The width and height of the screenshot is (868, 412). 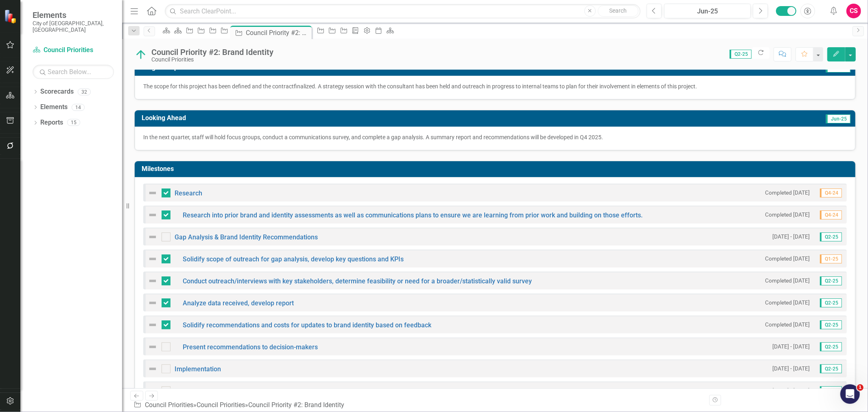 What do you see at coordinates (250, 347) in the screenshot?
I see `a: Present recommendations to decision-makers` at bounding box center [250, 347].